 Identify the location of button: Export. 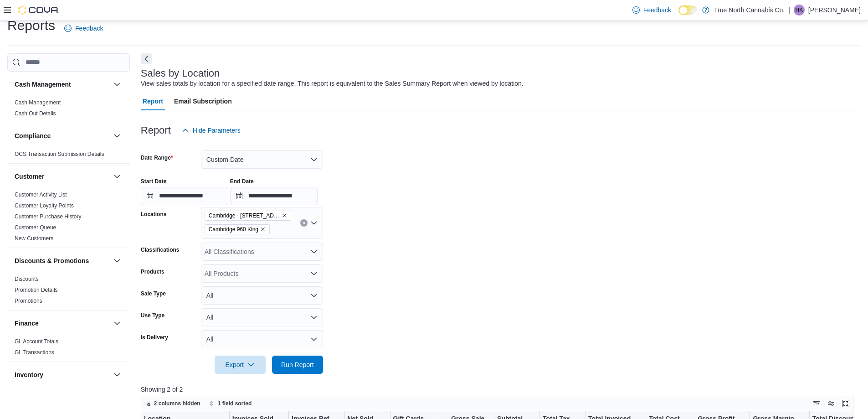
(240, 365).